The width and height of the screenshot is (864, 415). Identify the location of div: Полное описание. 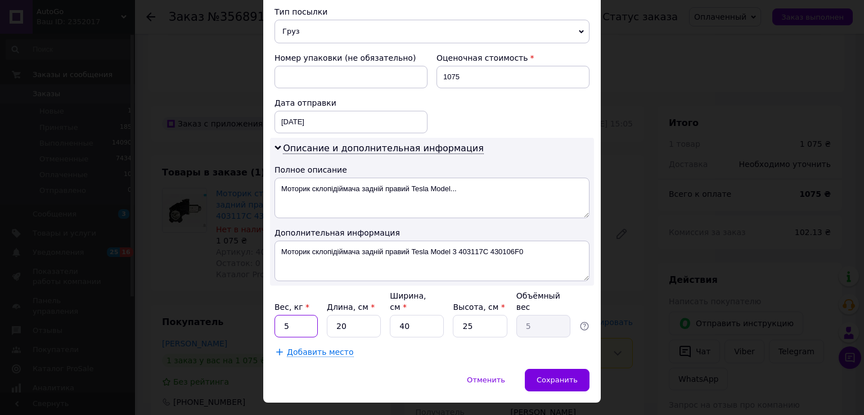
(432, 170).